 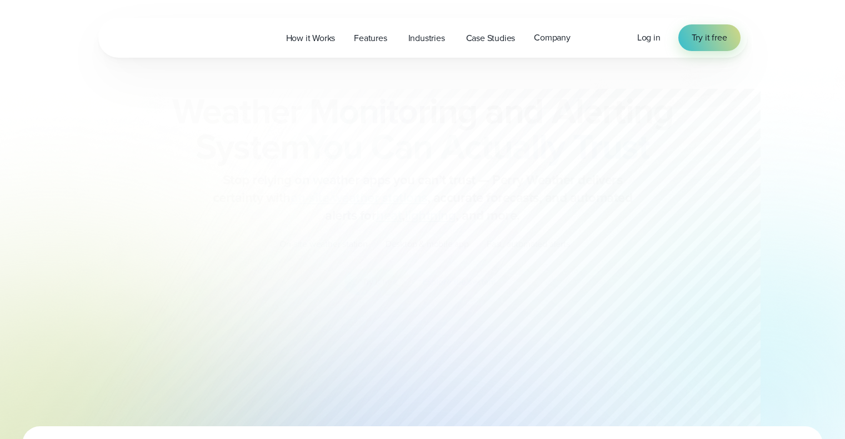 What do you see at coordinates (552, 38) in the screenshot?
I see `span: Company` at bounding box center [552, 38].